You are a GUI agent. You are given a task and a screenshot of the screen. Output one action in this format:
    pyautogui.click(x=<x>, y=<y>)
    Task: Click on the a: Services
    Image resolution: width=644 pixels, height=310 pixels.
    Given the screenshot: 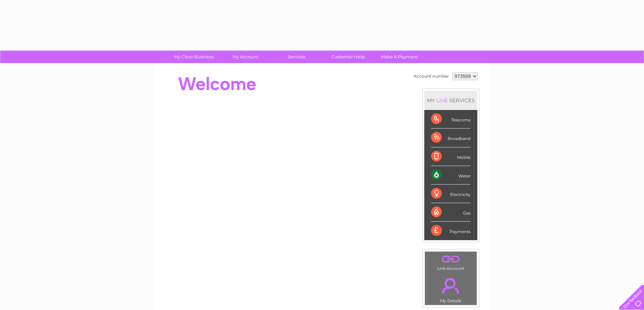 What is the action you would take?
    pyautogui.click(x=296, y=57)
    